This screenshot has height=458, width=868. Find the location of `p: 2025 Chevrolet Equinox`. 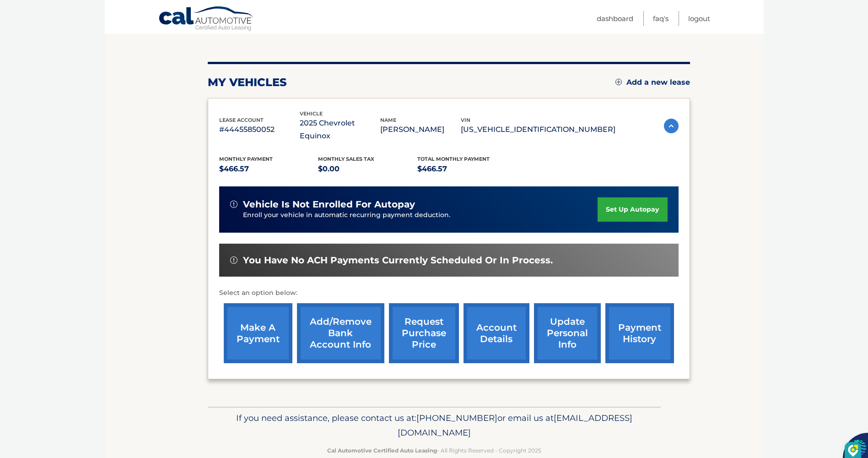

p: 2025 Chevrolet Equinox is located at coordinates (340, 129).